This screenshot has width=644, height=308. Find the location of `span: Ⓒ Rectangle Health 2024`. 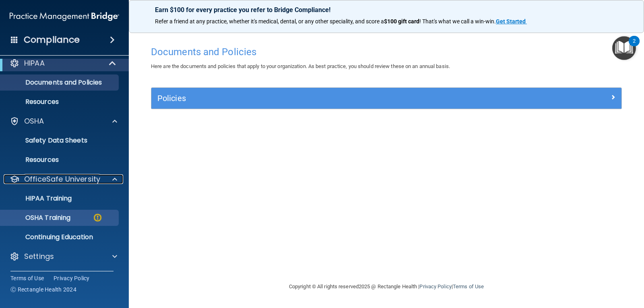

span: Ⓒ Rectangle Health 2024 is located at coordinates (43, 289).